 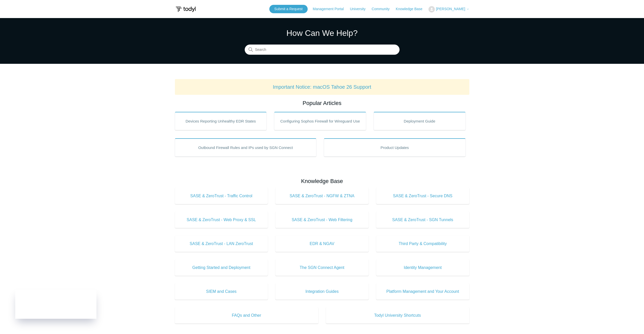 What do you see at coordinates (246, 148) in the screenshot?
I see `a: Outbound Firewall Rules and IPs used by SGN Connect` at bounding box center [246, 148].